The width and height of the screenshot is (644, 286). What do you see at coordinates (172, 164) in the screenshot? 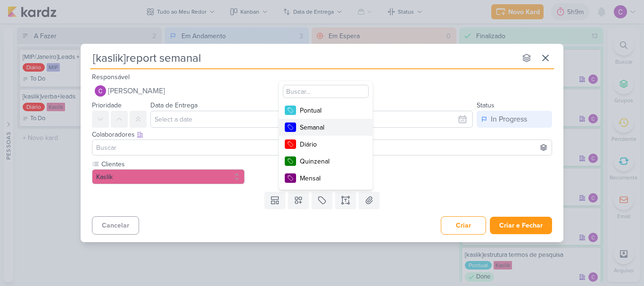
I see `label: Clientes` at bounding box center [172, 164].